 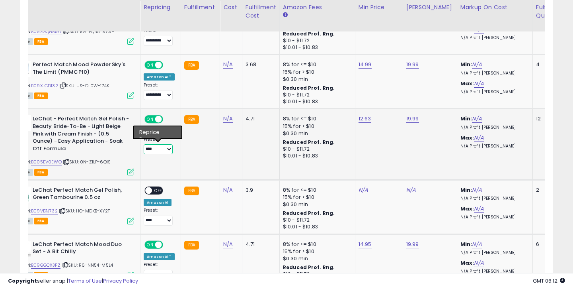 I want to click on span: 2025-08-11 06:12 GMT, so click(x=549, y=280).